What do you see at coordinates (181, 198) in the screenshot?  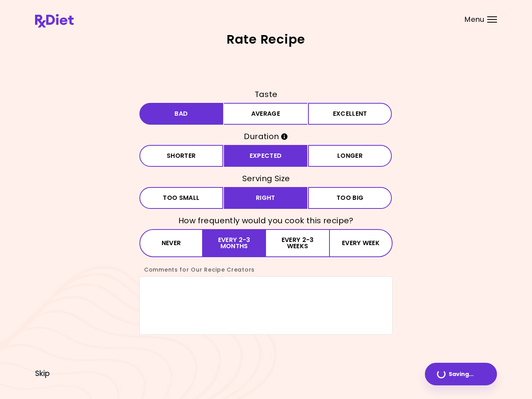 I see `span: Too small` at bounding box center [181, 198].